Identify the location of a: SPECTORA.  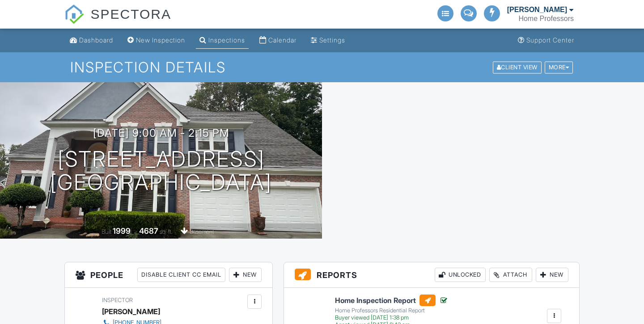
(118, 22).